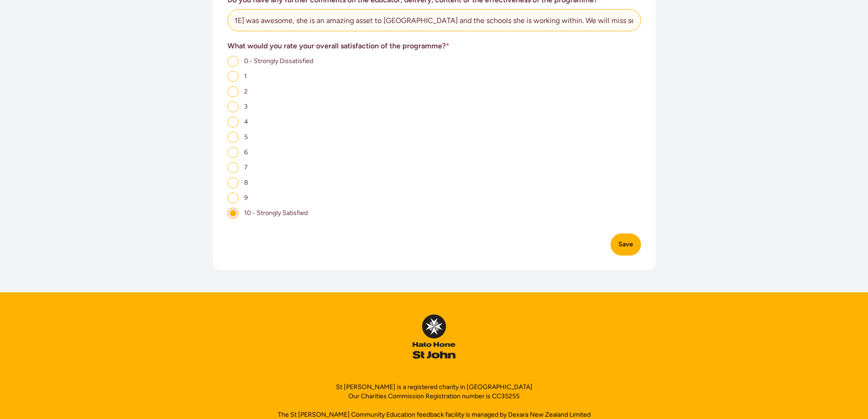 Image resolution: width=868 pixels, height=419 pixels. Describe the element at coordinates (246, 137) in the screenshot. I see `span: 5` at that location.